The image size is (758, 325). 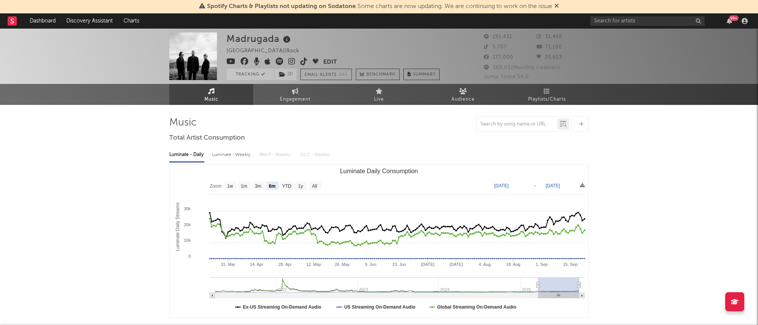 I want to click on span: Live, so click(x=379, y=99).